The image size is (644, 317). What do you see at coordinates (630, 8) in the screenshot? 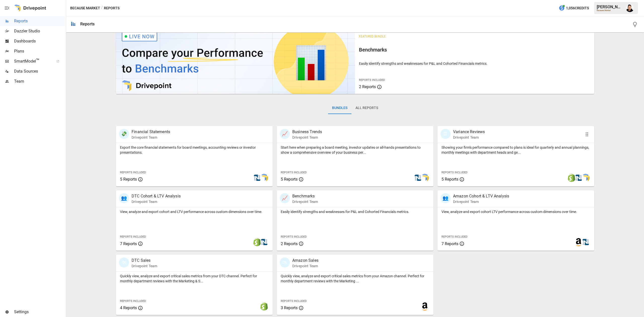
I see `button: Francisco Sanchez` at bounding box center [630, 8].